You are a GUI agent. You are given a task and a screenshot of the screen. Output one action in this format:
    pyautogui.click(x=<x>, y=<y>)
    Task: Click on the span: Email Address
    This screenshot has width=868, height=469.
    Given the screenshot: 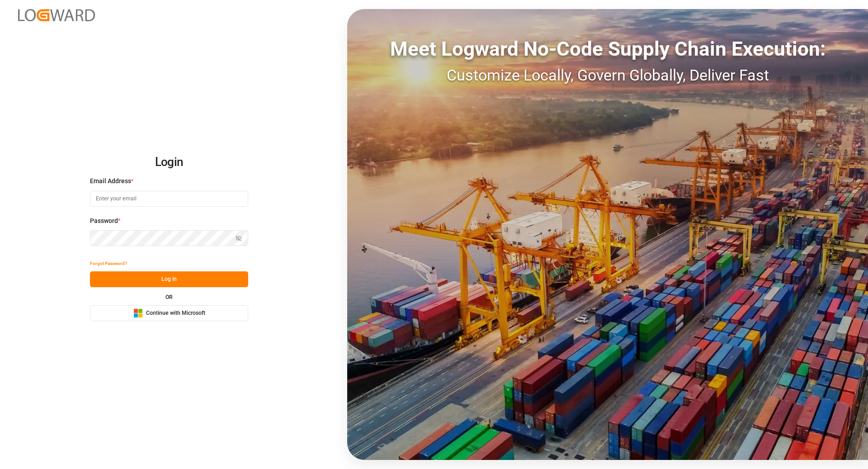 What is the action you would take?
    pyautogui.click(x=110, y=181)
    